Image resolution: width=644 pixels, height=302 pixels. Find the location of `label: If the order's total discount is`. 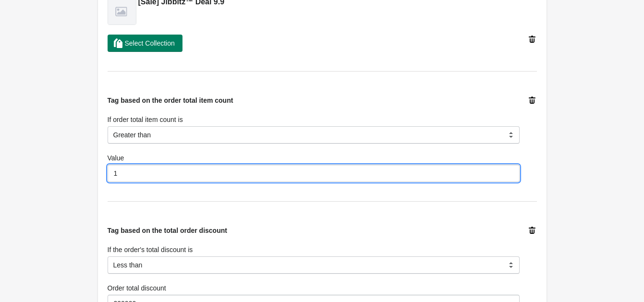

label: If the order's total discount is is located at coordinates (151, 249).